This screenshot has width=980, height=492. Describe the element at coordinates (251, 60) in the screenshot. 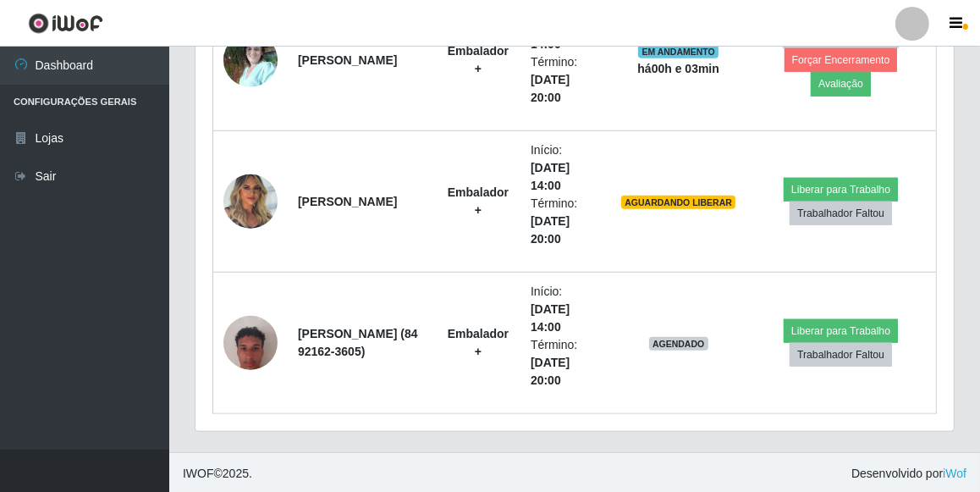

I see `img: 1755730683676.jpeg` at that location.